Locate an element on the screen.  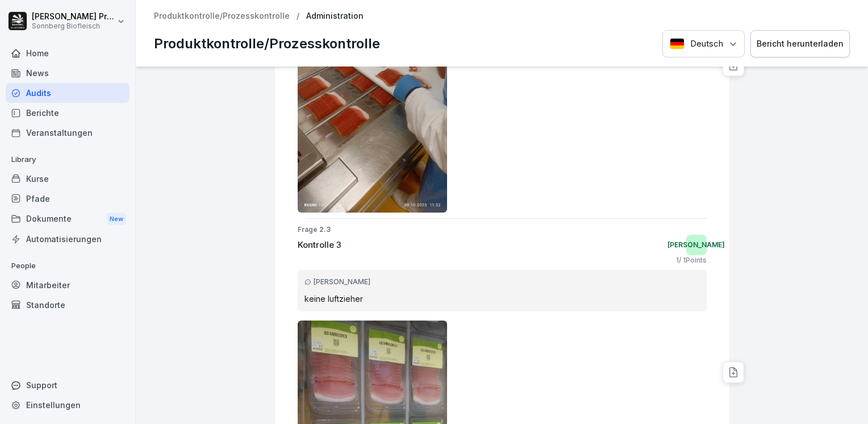
div: Support is located at coordinates (68, 385).